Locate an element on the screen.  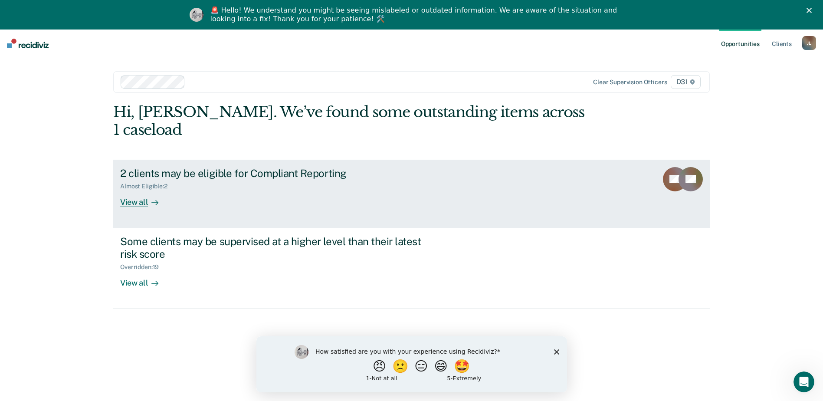
button: 3 is located at coordinates (165, 30).